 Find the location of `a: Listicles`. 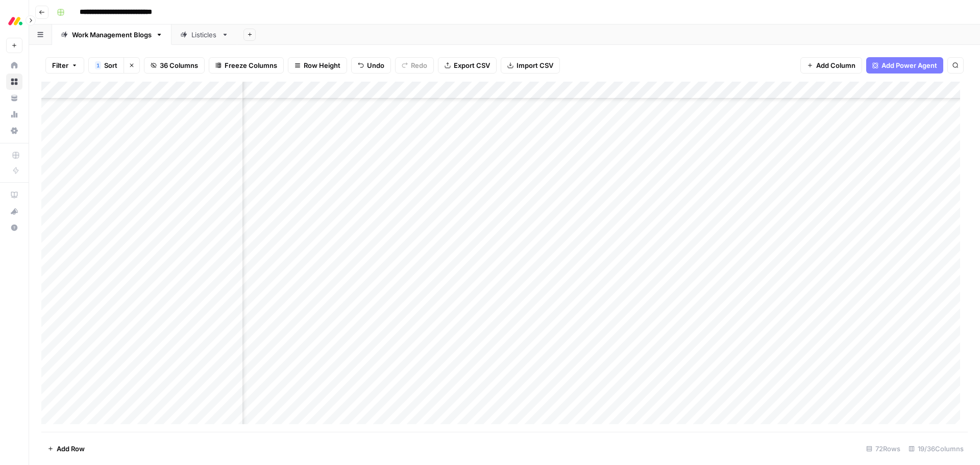

a: Listicles is located at coordinates (204, 35).